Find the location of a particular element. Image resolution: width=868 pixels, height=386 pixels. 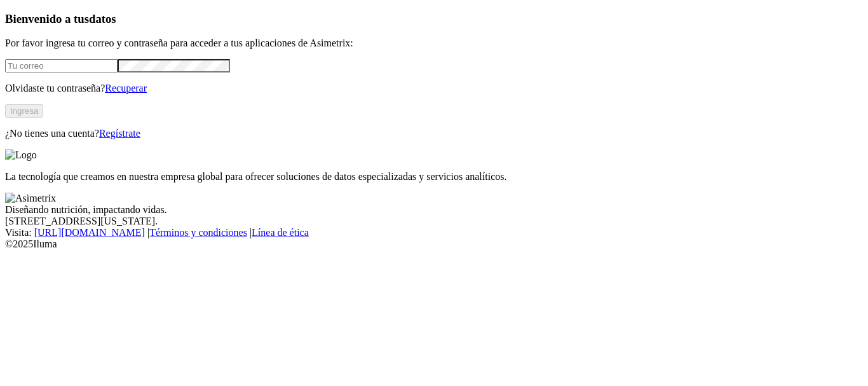

a: Regístrate is located at coordinates (120, 133).